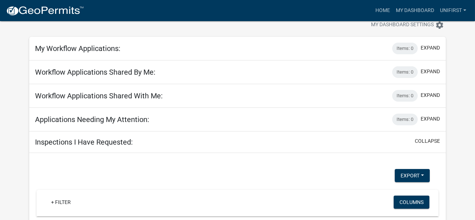 This screenshot has height=220, width=475. Describe the element at coordinates (61, 202) in the screenshot. I see `a: + Filter` at that location.